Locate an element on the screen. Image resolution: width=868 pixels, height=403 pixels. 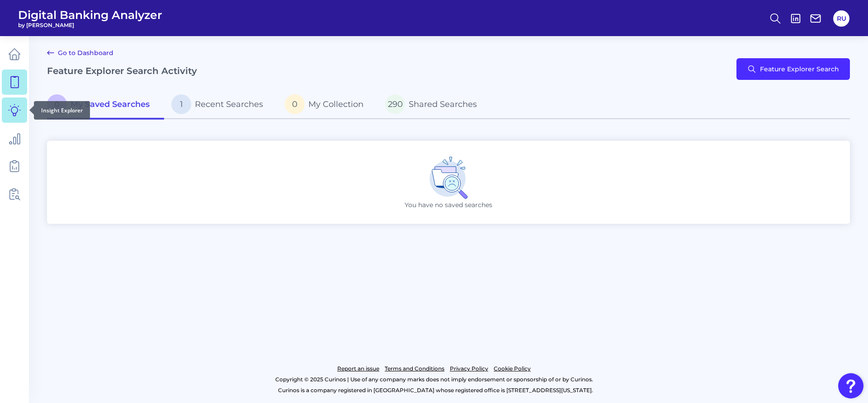
a: 0My Collection is located at coordinates (328, 105).